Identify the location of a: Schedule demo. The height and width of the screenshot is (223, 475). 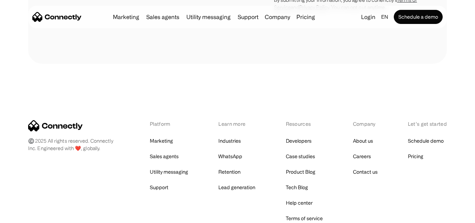
(426, 141).